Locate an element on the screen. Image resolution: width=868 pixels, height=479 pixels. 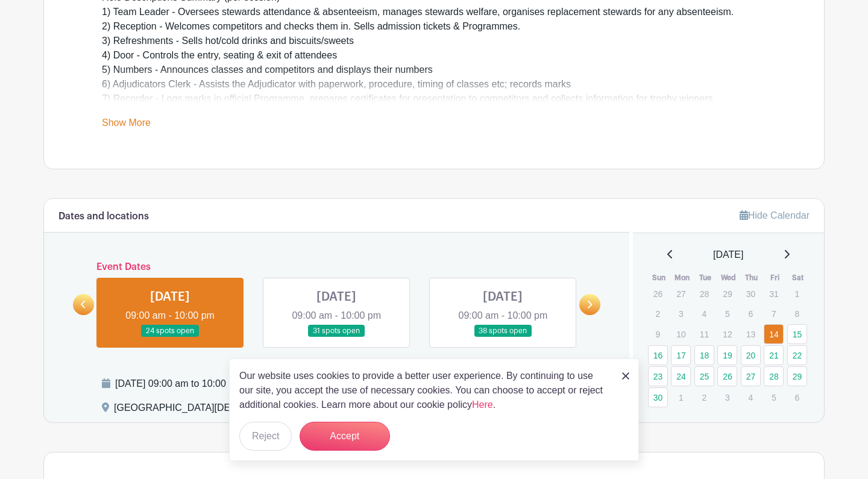
p: 27 is located at coordinates (681, 293).